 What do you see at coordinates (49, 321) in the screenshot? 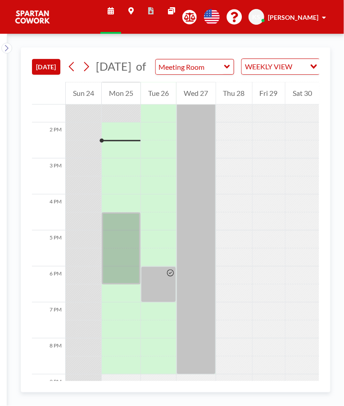
I see `div: 7 PM` at bounding box center [49, 321].